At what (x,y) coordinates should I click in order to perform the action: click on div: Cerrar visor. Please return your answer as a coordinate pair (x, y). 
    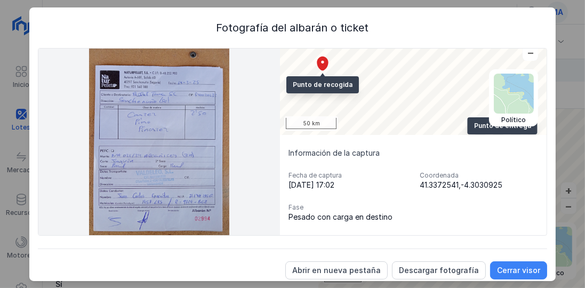
    Looking at the image, I should click on (519, 271).